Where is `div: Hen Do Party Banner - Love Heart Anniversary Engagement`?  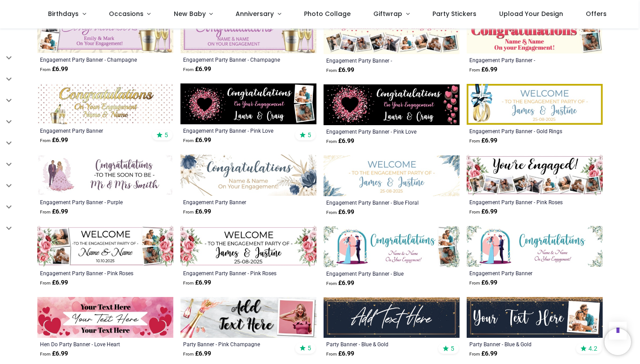 div: Hen Do Party Banner - Love Heart Anniversary Engagement is located at coordinates (92, 344).